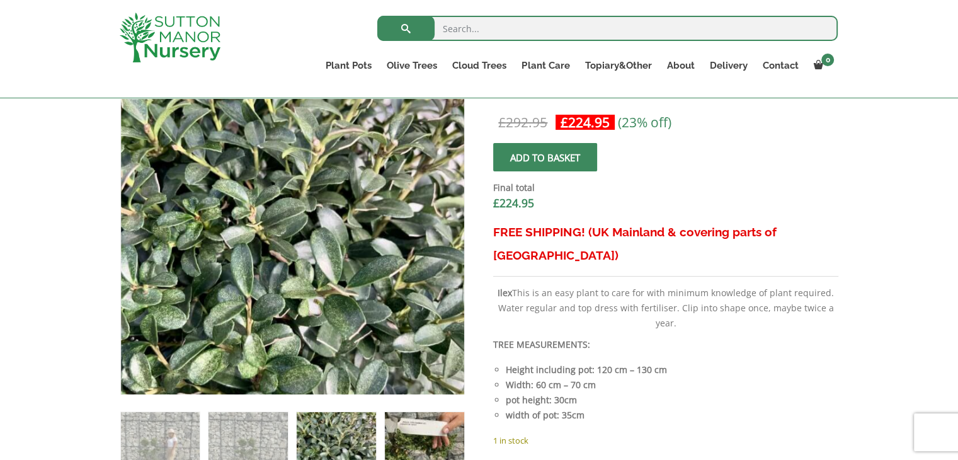 Image resolution: width=958 pixels, height=460 pixels. I want to click on dt: Final total, so click(665, 188).